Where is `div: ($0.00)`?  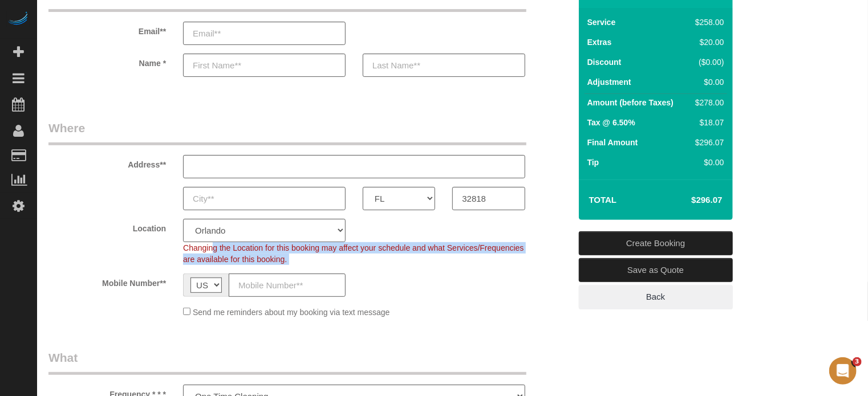 div: ($0.00) is located at coordinates (707, 62).